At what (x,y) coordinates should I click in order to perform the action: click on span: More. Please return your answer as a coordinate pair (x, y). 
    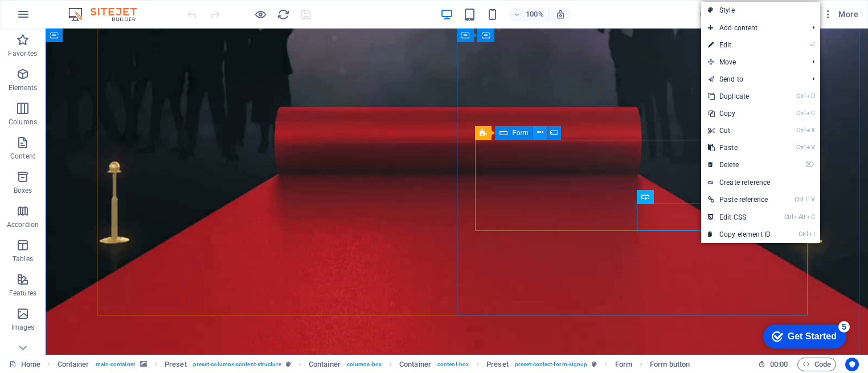
    Looking at the image, I should click on (840, 14).